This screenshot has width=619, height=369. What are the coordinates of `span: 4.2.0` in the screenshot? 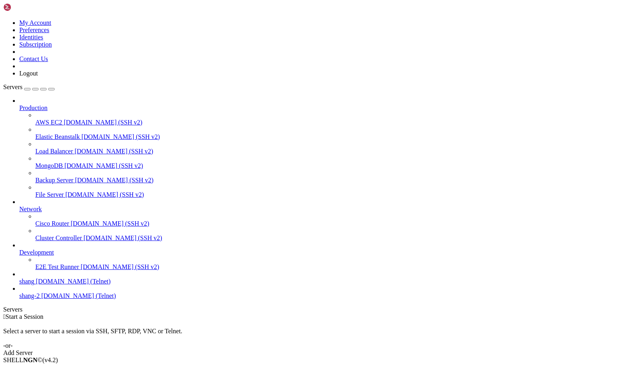 It's located at (50, 360).